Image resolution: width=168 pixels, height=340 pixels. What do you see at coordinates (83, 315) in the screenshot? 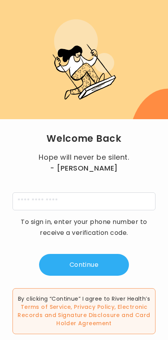
I see `span: , , and` at bounding box center [83, 315].